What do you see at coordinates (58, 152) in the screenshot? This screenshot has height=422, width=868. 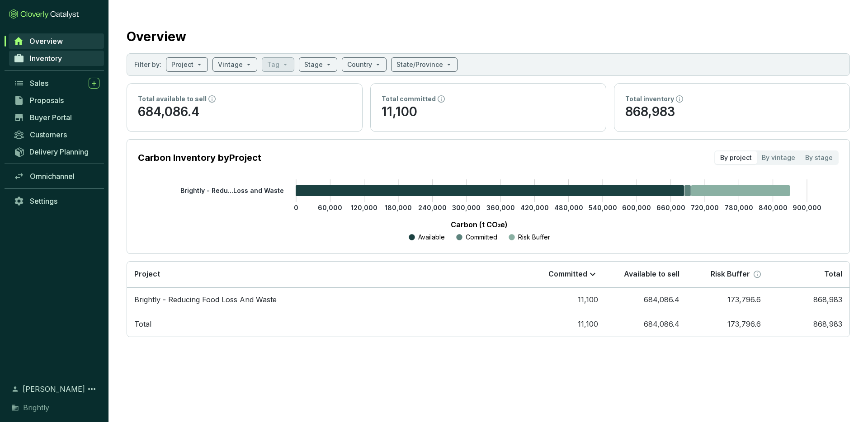 I see `span: Delivery Planning` at bounding box center [58, 152].